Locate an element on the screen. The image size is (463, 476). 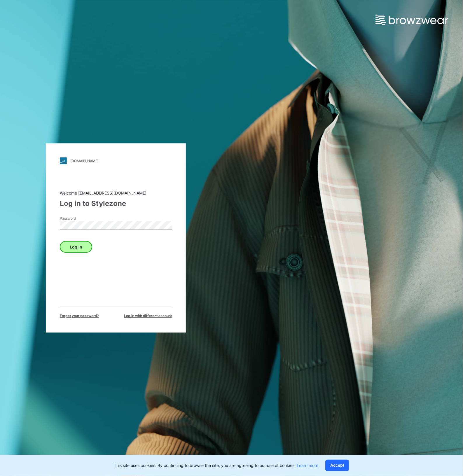
span: Forget your password? is located at coordinates (80, 316).